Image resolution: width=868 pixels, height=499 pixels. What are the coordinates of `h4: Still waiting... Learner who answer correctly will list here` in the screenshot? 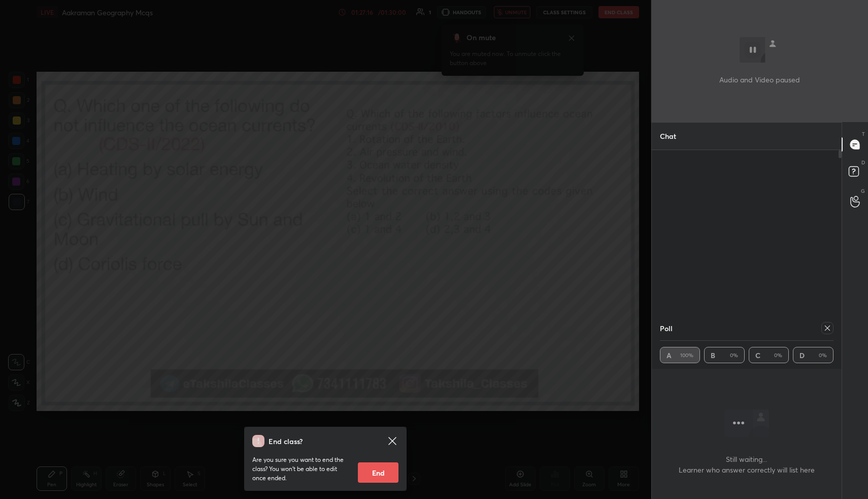 It's located at (747, 464).